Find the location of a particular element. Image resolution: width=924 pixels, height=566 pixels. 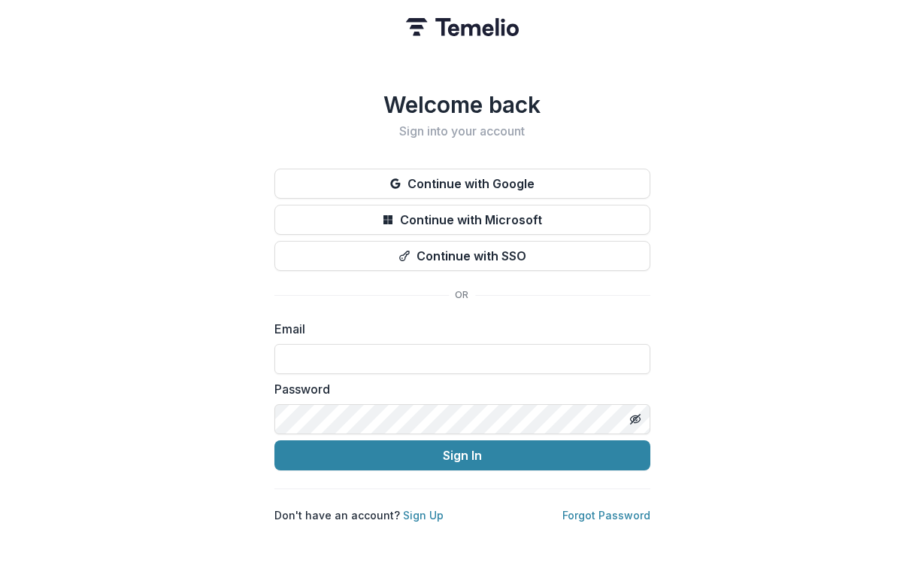

button: Sign In is located at coordinates (463, 456).